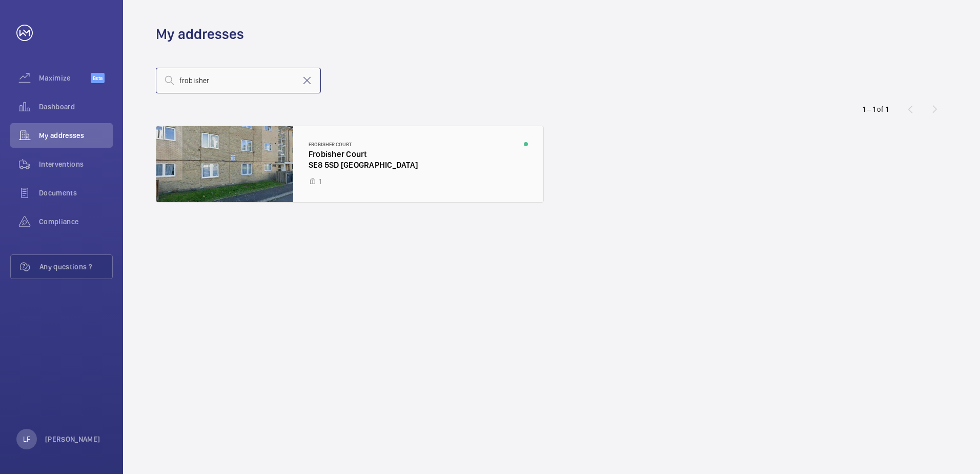 This screenshot has height=474, width=980. What do you see at coordinates (76, 267) in the screenshot?
I see `span: Any questions ?` at bounding box center [76, 267].